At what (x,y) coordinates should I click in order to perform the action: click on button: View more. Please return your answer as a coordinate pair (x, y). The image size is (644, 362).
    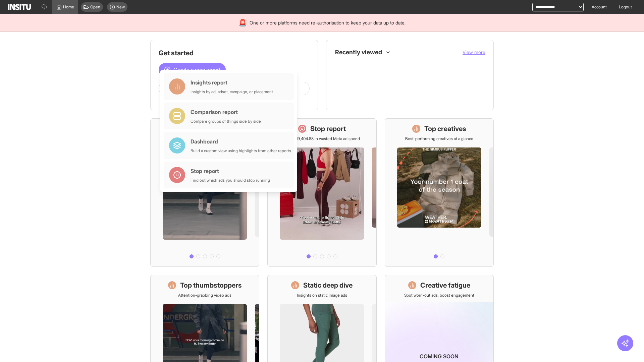
    Looking at the image, I should click on (474, 52).